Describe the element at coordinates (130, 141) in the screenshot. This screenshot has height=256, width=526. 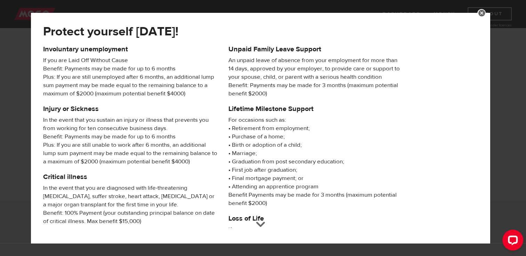
I see `span: In the event that you sustain an injury or illness that prevents you from working for ten consecu...` at that location.